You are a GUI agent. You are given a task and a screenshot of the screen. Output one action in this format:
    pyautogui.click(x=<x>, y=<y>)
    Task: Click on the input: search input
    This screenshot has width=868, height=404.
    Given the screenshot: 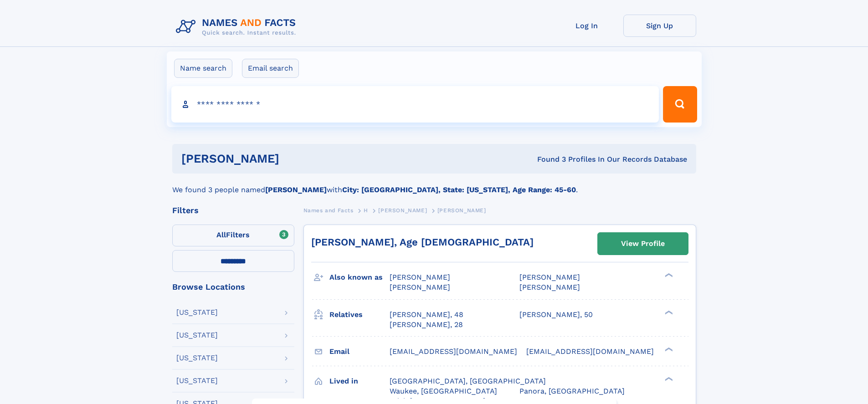 What is the action you would take?
    pyautogui.click(x=415, y=105)
    